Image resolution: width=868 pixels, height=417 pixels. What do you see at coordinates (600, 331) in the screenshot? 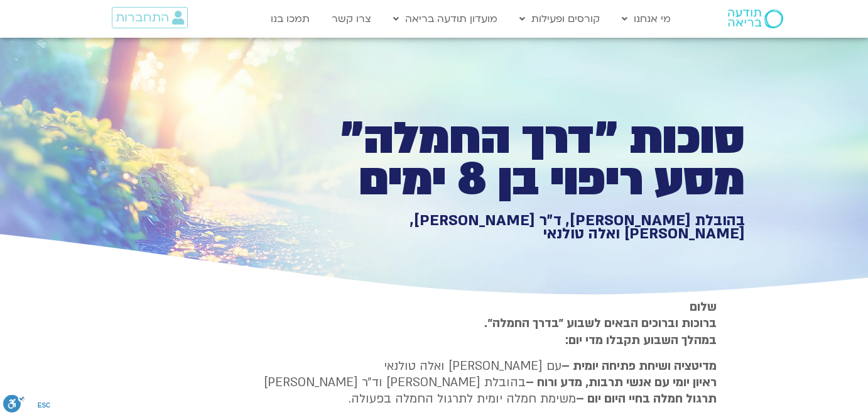
I see `strong: ברוכות וברוכים הבאים לשבוע ״בדרך החמלה״. במהלך השבוע תקבלו מדי יום:` at bounding box center [600, 331].